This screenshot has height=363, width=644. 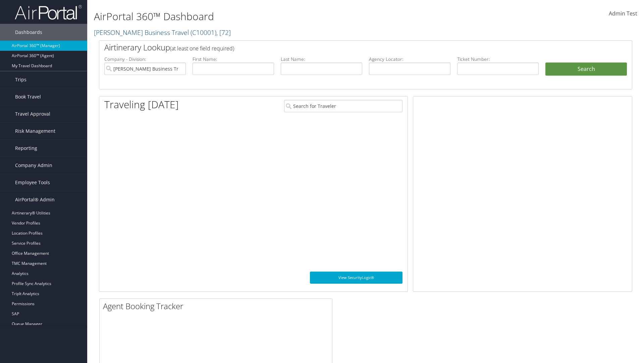 I want to click on label: Last Name:, so click(x=321, y=59).